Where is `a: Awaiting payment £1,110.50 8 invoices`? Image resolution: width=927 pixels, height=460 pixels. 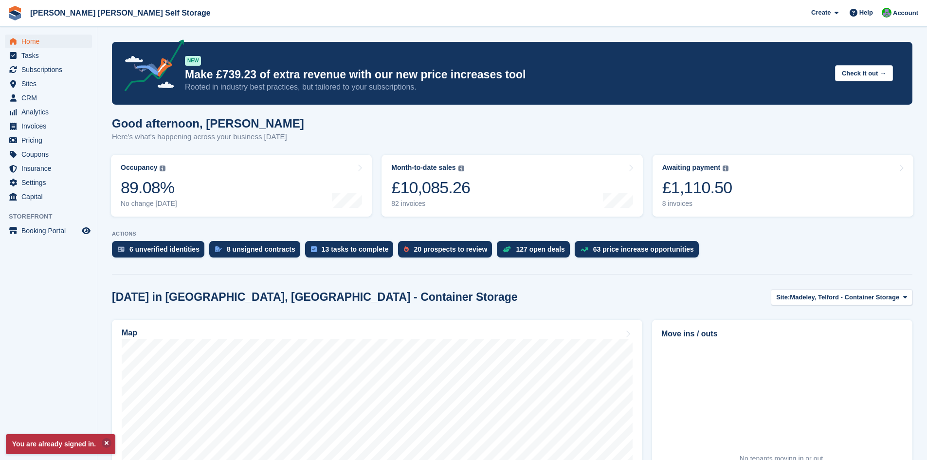
a: Awaiting payment £1,110.50 8 invoices is located at coordinates (783, 185).